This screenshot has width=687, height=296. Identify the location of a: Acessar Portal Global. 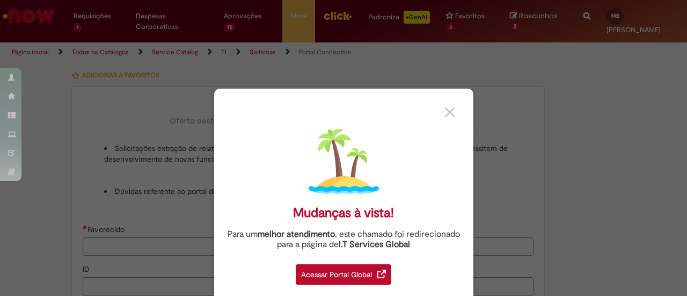
(344, 271).